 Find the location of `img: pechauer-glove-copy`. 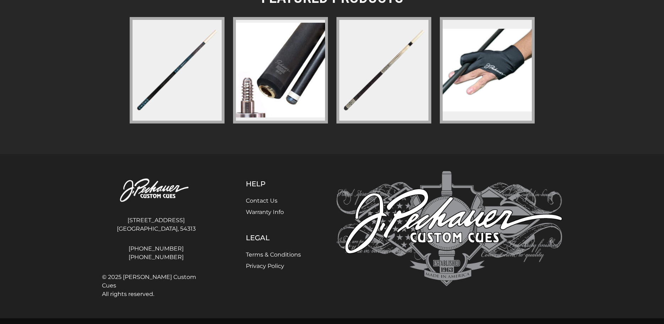

img: pechauer-glove-copy is located at coordinates (487, 70).